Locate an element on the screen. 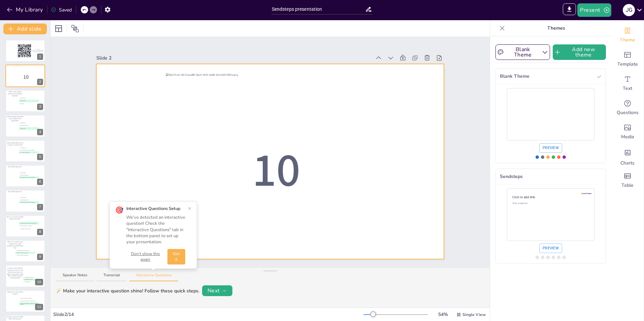  p: Een zzp’er stuurt zijn klant een betaalverzoek via e-mail. De klant betaalt direct via iDEAL, zon... is located at coordinates (15, 273).